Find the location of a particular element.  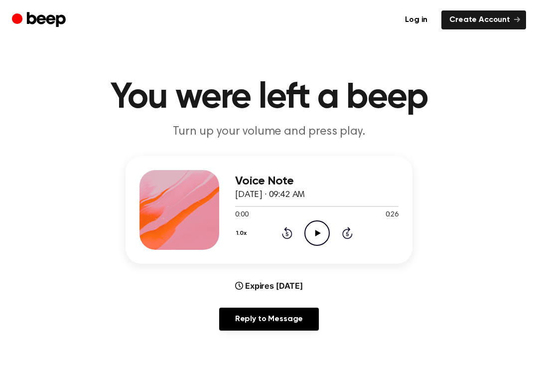

a: Beep is located at coordinates (40, 20).